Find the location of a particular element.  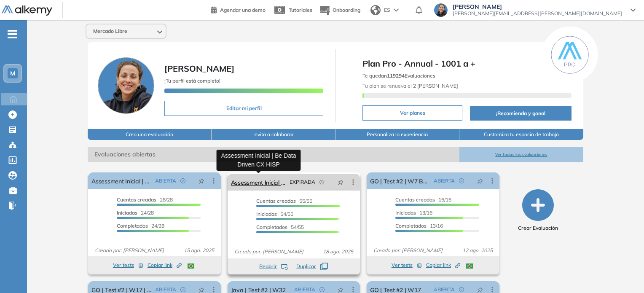

button: Reabrir is located at coordinates (274, 266).